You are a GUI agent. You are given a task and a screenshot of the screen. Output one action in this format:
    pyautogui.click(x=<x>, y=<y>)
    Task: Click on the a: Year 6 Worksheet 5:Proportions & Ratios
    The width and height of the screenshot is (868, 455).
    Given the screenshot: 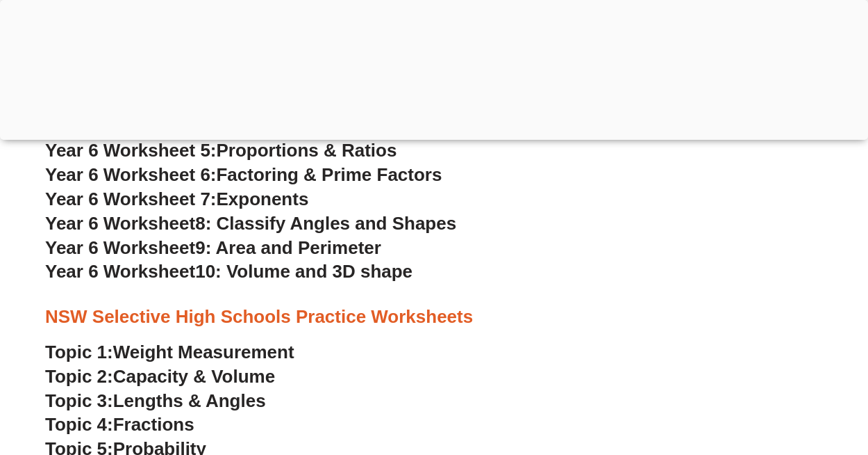 What is the action you would take?
    pyautogui.click(x=221, y=150)
    